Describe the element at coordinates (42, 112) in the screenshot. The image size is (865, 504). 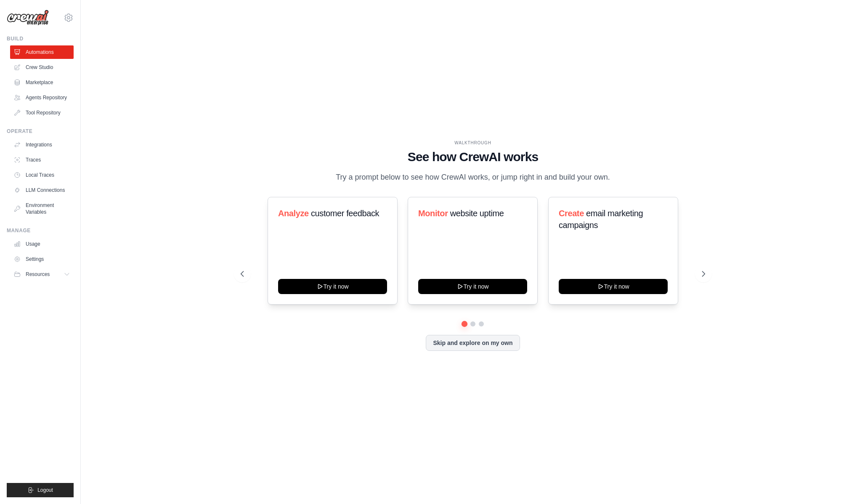
I see `a: Tool Repository` at that location.